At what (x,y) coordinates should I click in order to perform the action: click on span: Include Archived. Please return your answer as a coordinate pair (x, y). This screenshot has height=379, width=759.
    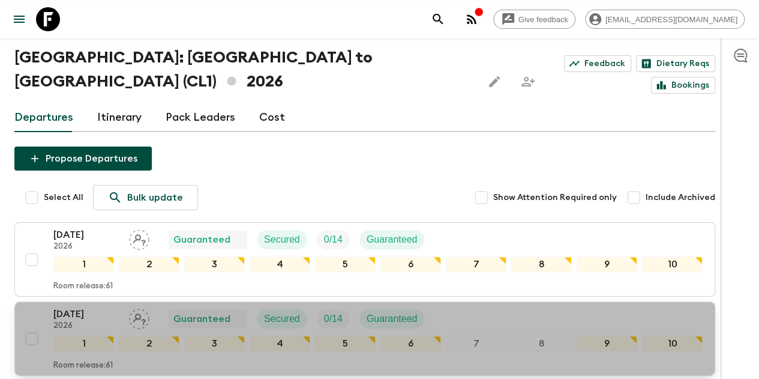
    Looking at the image, I should click on (680, 197).